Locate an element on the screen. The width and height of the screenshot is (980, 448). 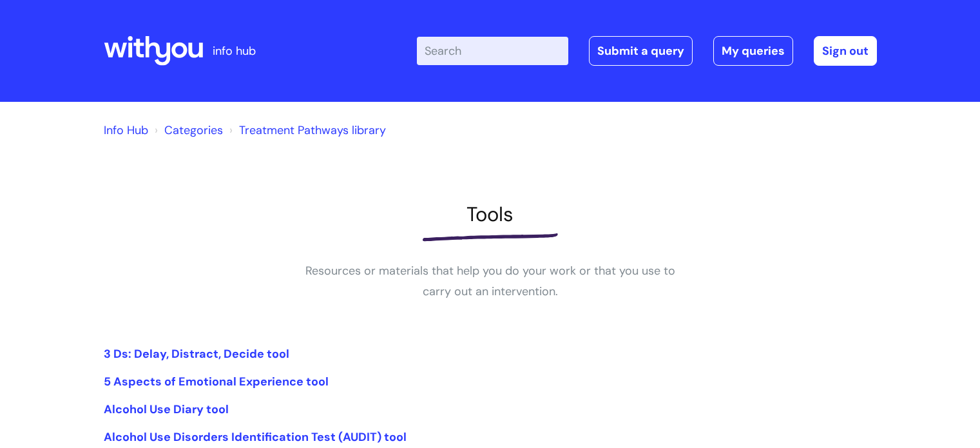
a: 3 Ds: Delay, Distract, Decide tool is located at coordinates (197, 354).